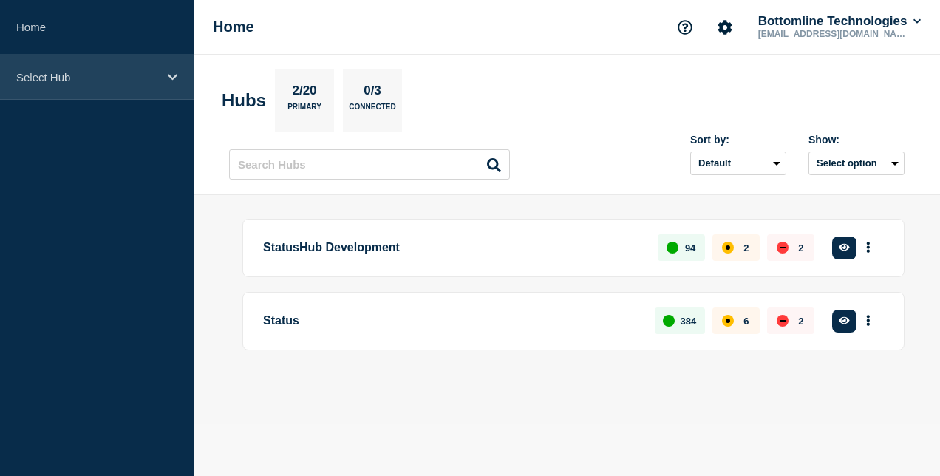 Image resolution: width=940 pixels, height=476 pixels. What do you see at coordinates (244, 100) in the screenshot?
I see `h2: Hubs` at bounding box center [244, 100].